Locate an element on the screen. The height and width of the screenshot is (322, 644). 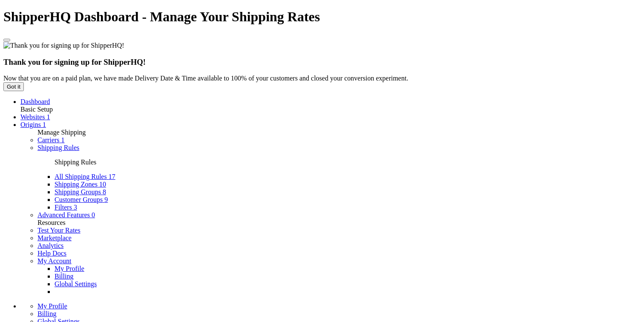
a: Shipping Zones 10 is located at coordinates (80, 184).